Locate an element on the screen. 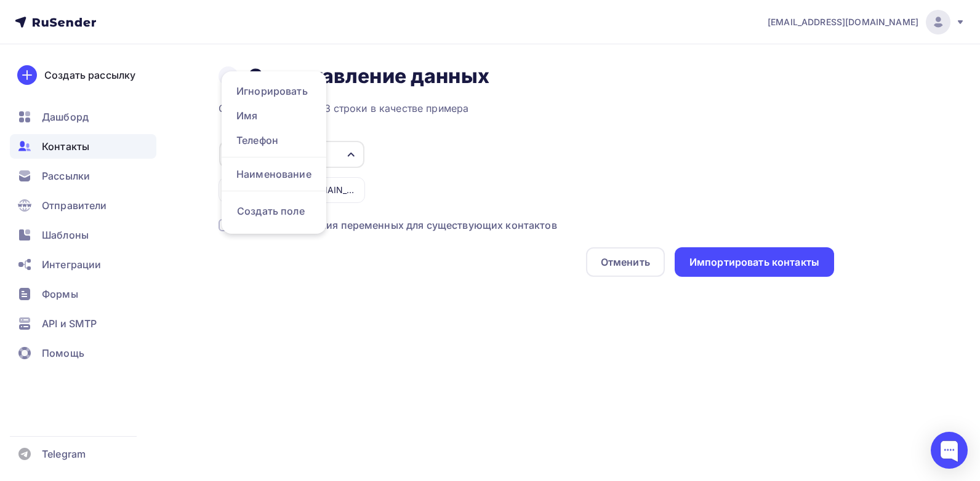 Image resolution: width=980 pixels, height=481 pixels. a: Рассылки is located at coordinates (83, 176).